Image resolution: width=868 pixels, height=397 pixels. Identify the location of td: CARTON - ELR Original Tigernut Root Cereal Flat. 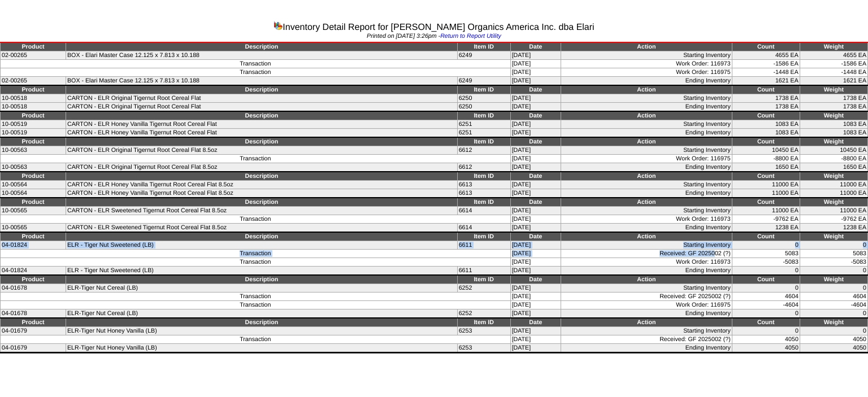
(262, 98).